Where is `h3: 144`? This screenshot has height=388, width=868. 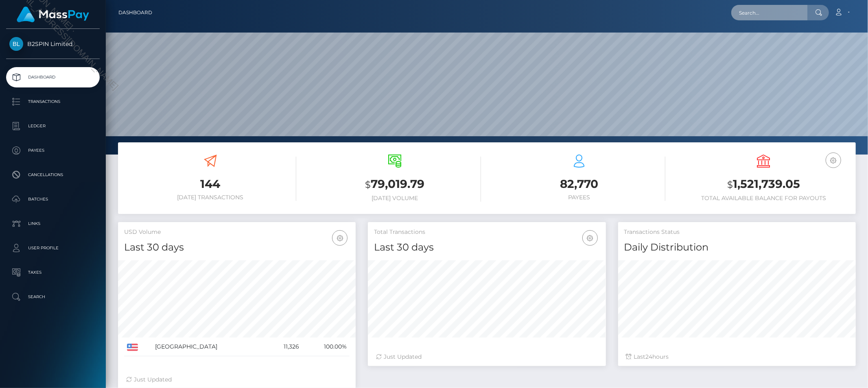
h3: 144 is located at coordinates (210, 184).